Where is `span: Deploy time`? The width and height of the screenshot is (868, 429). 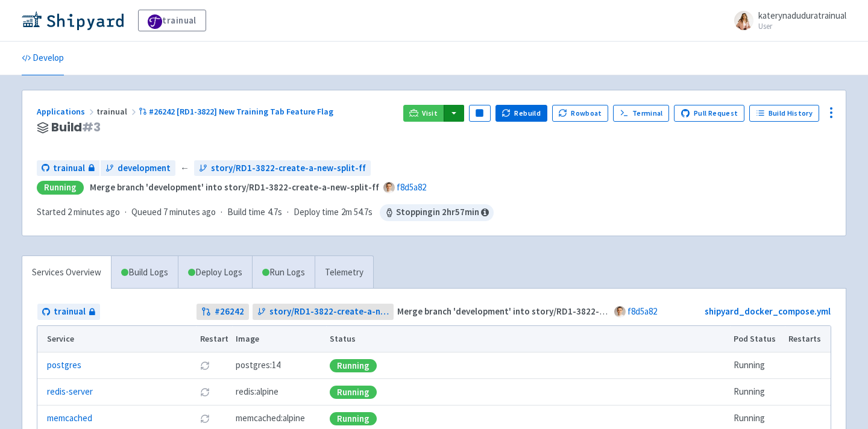
span: Deploy time is located at coordinates (316, 212).